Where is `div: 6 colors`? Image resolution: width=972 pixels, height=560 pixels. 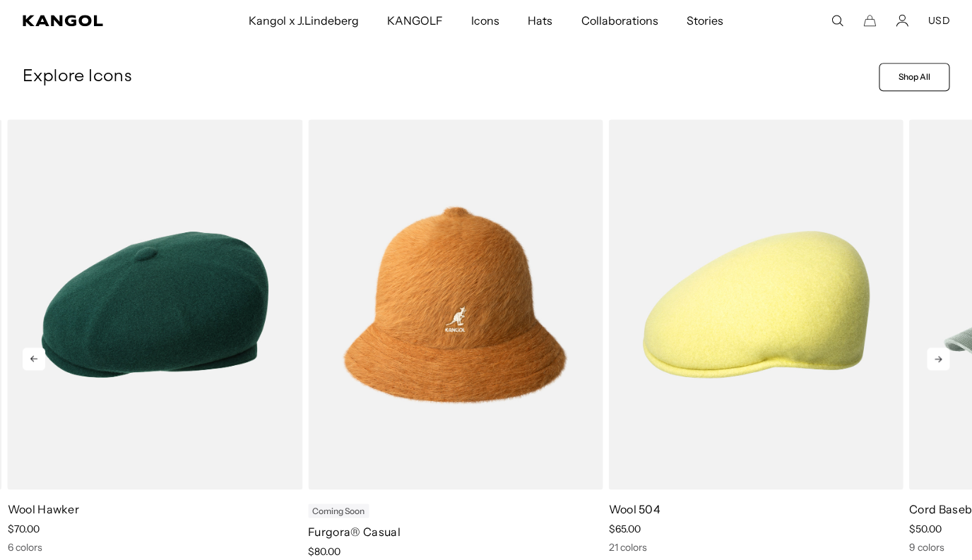 div: 6 colors is located at coordinates (155, 547).